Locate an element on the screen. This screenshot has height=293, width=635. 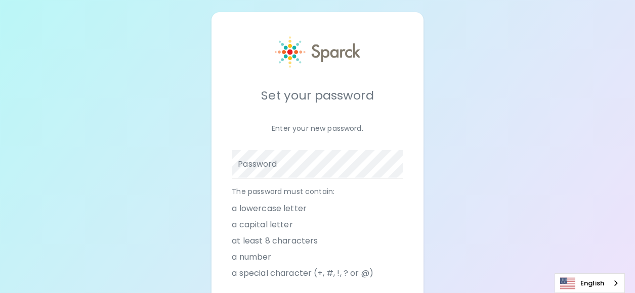
p: The password must contain: is located at coordinates (317, 192).